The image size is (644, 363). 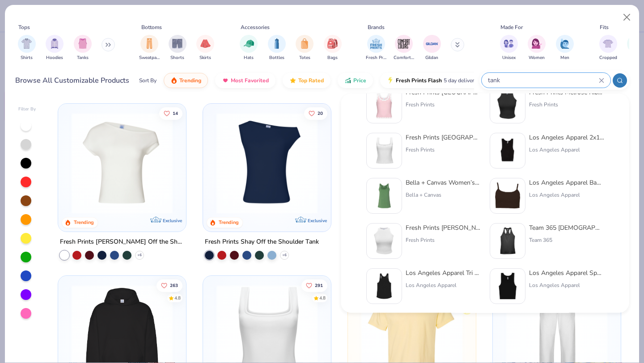 What do you see at coordinates (377, 163) in the screenshot?
I see `img: af1e0f41-62ea-4e8f-9b2b-c8bb59fc549d` at bounding box center [377, 163].